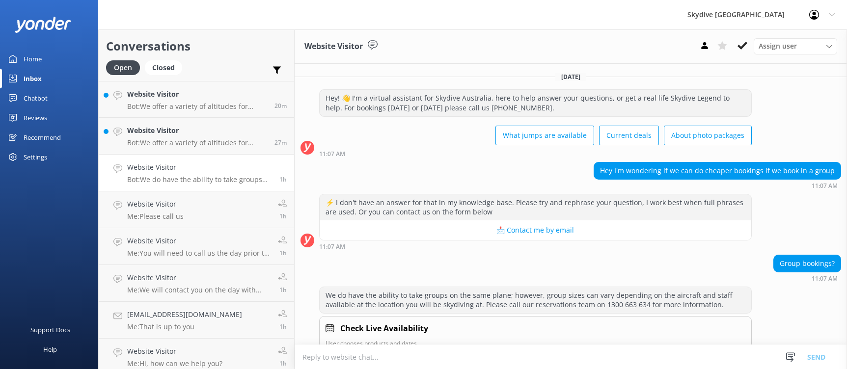 The image size is (847, 369). I want to click on div: Settings, so click(35, 157).